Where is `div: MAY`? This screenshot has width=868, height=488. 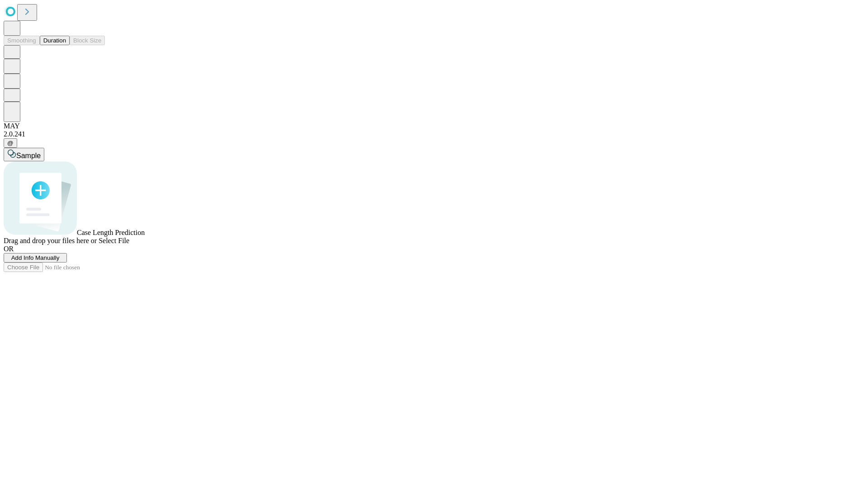
div: MAY is located at coordinates (434, 126).